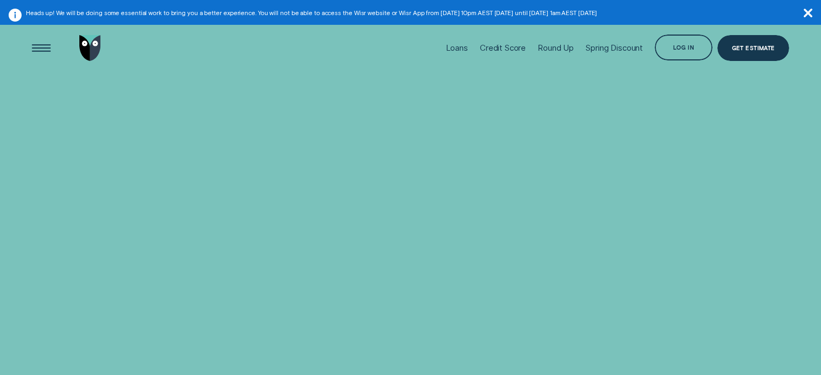 This screenshot has height=375, width=821. I want to click on img: Wisr, so click(90, 48).